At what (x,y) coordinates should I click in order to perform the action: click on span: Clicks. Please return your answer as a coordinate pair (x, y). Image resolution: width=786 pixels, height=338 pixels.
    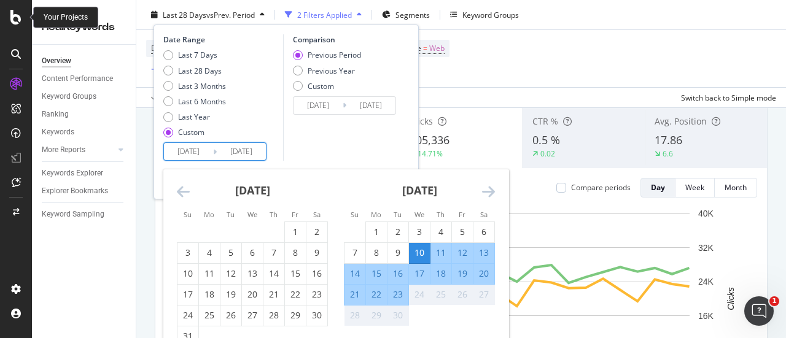
    Looking at the image, I should click on (421, 121).